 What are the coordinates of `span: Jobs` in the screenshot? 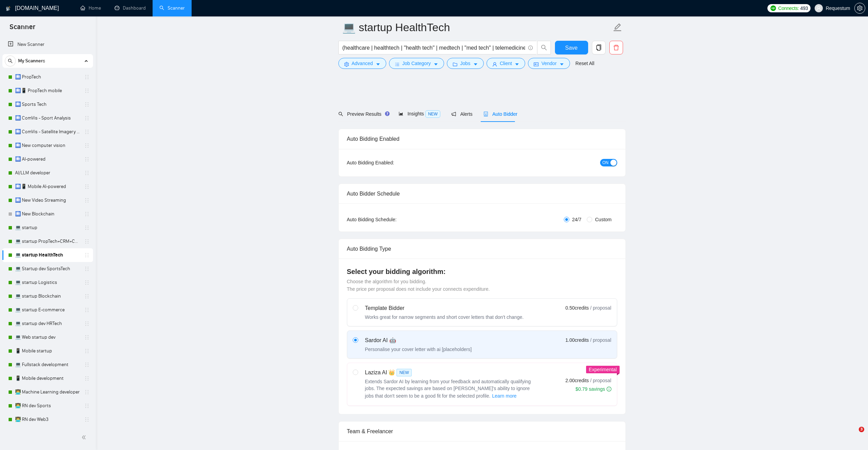 It's located at (465, 64).